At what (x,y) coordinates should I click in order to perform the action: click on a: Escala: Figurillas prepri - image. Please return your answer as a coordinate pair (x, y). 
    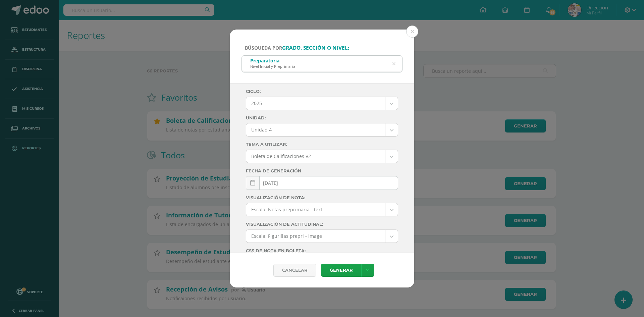
    Looking at the image, I should click on (322, 236).